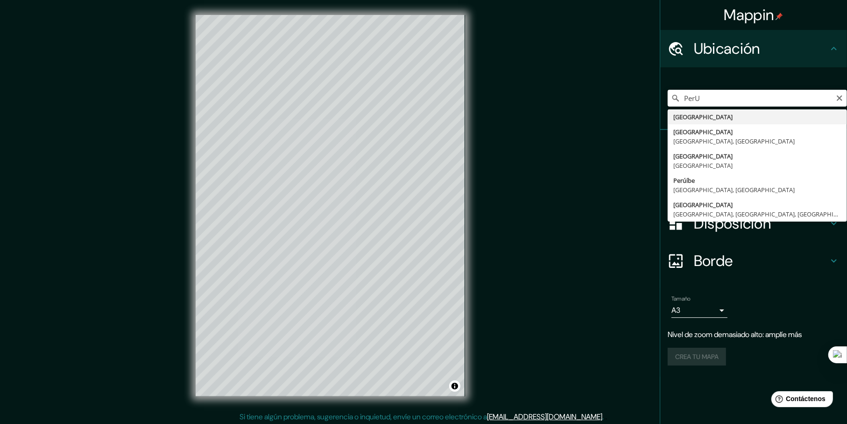  What do you see at coordinates (758, 98) in the screenshot?
I see `input: Elige tu ciudad o zona` at bounding box center [758, 98].